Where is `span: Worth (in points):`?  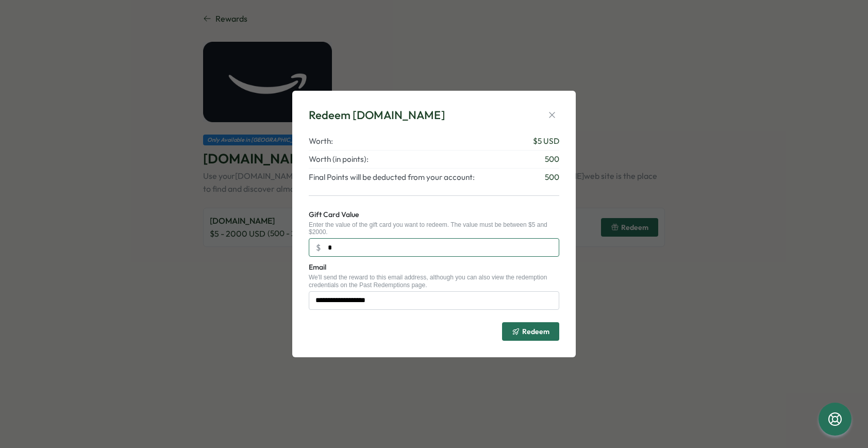 span: Worth (in points): is located at coordinates (338, 159).